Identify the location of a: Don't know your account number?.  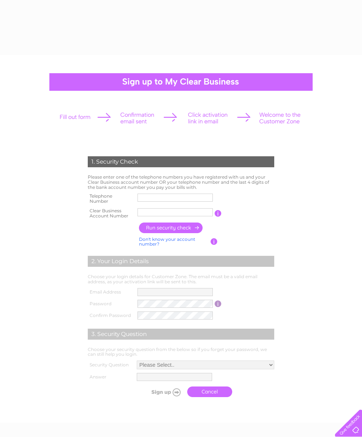
(167, 242).